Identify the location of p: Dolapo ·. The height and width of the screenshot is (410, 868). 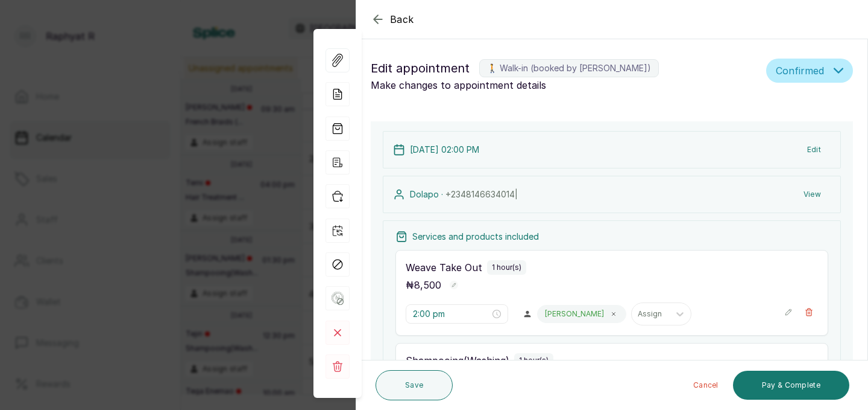
(464, 194).